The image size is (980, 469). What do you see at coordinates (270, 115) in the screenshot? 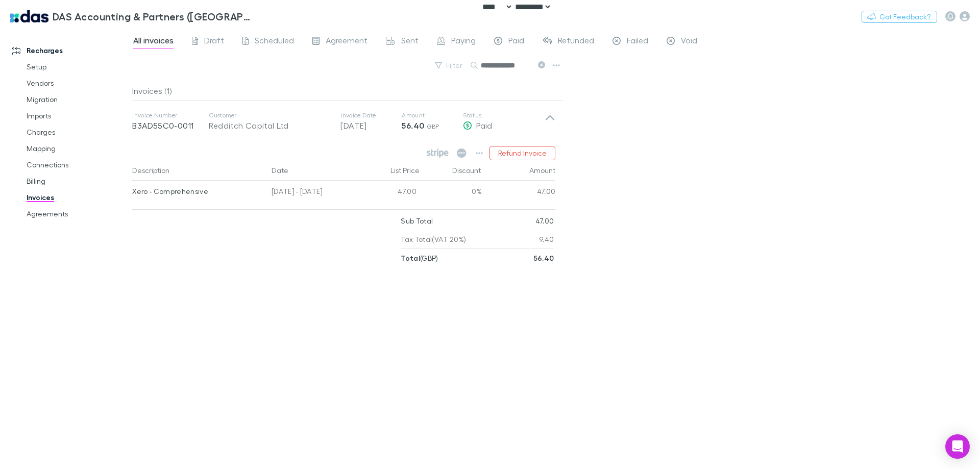
I see `p: Customer` at bounding box center [270, 115].